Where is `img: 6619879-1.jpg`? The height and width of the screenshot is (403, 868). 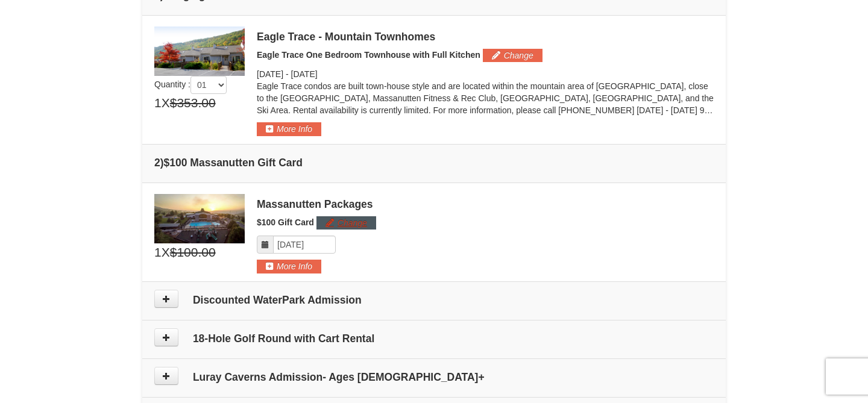 img: 6619879-1.jpg is located at coordinates (199, 219).